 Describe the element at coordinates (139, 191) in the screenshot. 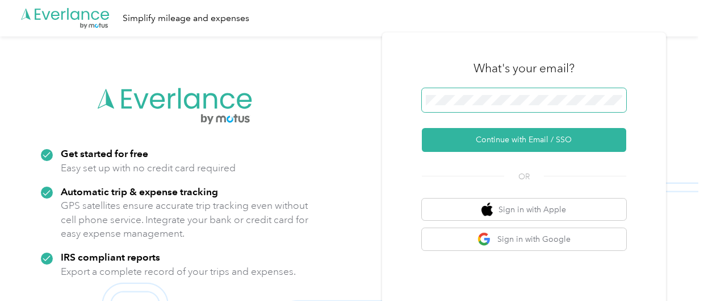

I see `strong: Automatic trip & expense tracking` at that location.